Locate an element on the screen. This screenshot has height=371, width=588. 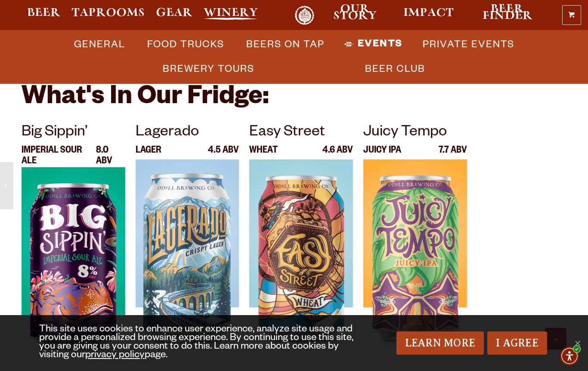
a: General is located at coordinates (99, 45).